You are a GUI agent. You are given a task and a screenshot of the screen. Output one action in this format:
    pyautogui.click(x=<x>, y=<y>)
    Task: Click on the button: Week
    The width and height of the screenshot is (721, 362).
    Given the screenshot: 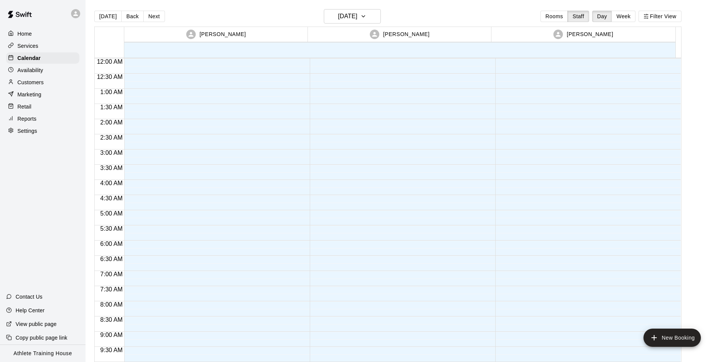 What is the action you would take?
    pyautogui.click(x=623, y=16)
    